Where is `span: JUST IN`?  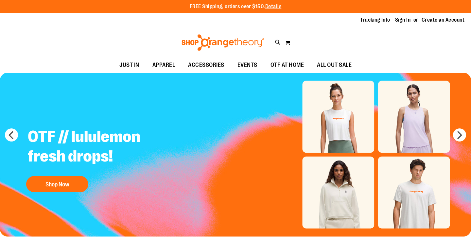
span: JUST IN is located at coordinates (129, 65).